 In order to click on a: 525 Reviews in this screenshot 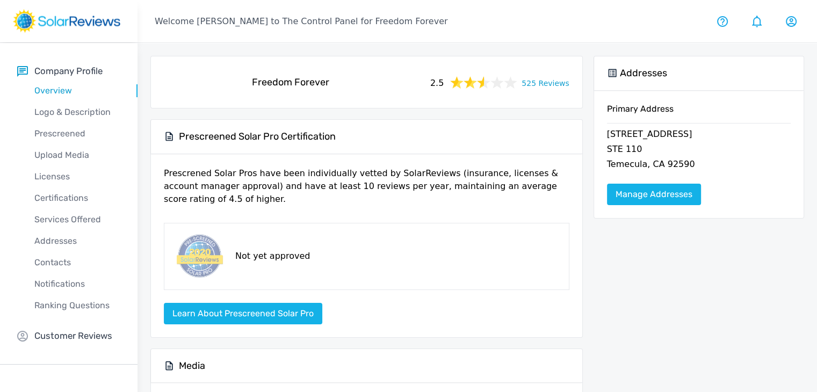, I will do `click(545, 82)`.